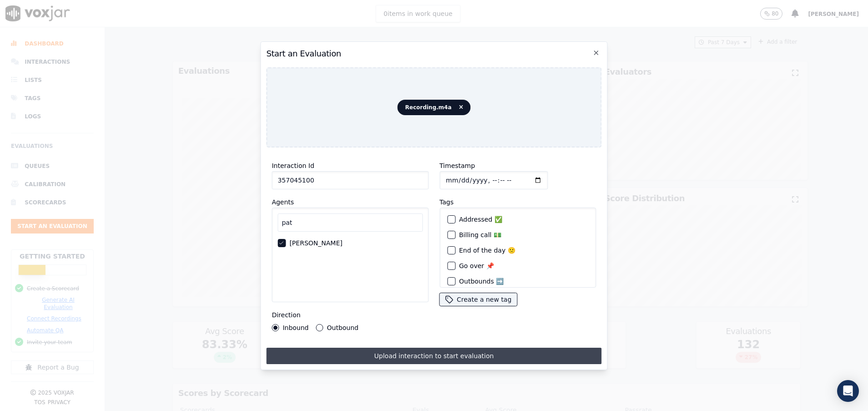 The image size is (868, 411). Describe the element at coordinates (476, 266) in the screenshot. I see `label: Go over 📌` at that location.